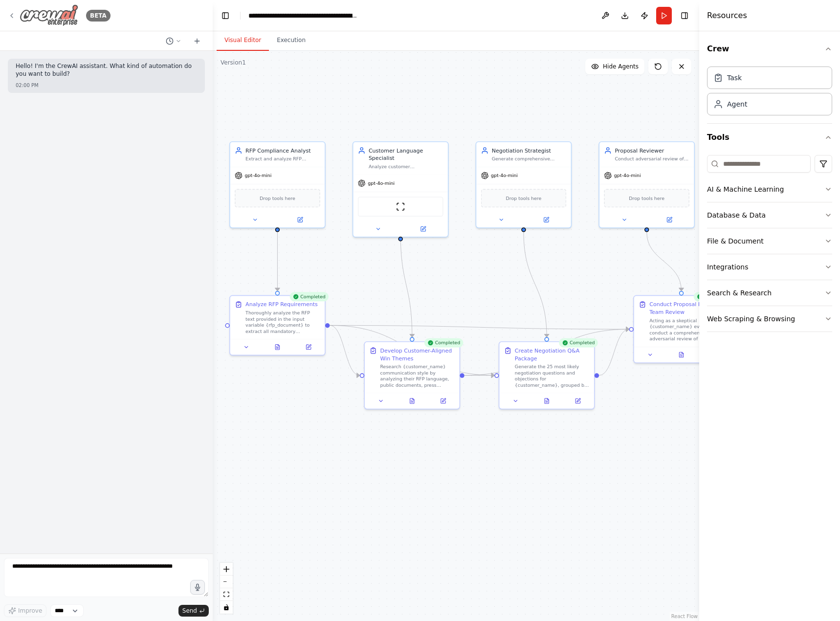  What do you see at coordinates (751, 319) in the screenshot?
I see `div: Web Scraping & Browsing` at bounding box center [751, 319].